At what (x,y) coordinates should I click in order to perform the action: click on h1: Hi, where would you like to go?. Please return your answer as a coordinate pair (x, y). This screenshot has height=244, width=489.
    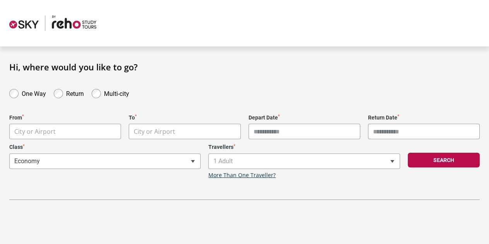
    Looking at the image, I should click on (244, 67).